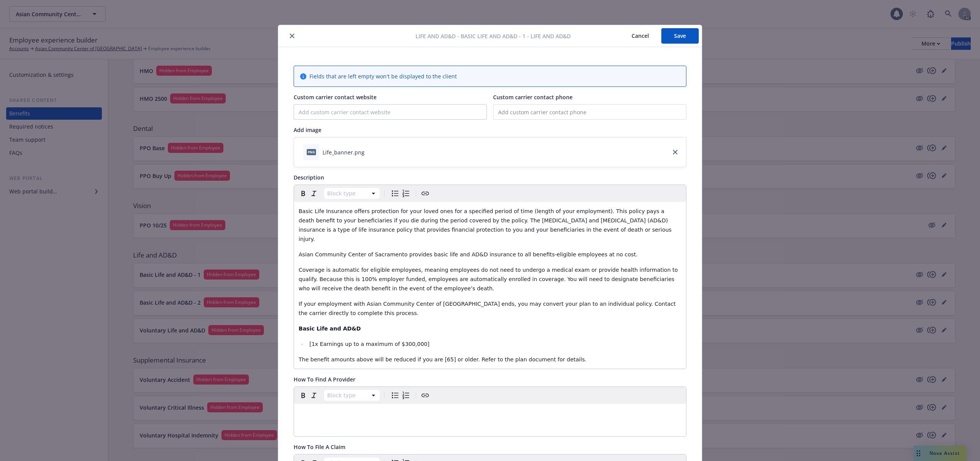  What do you see at coordinates (293, 36) in the screenshot?
I see `button: close` at bounding box center [293, 36].